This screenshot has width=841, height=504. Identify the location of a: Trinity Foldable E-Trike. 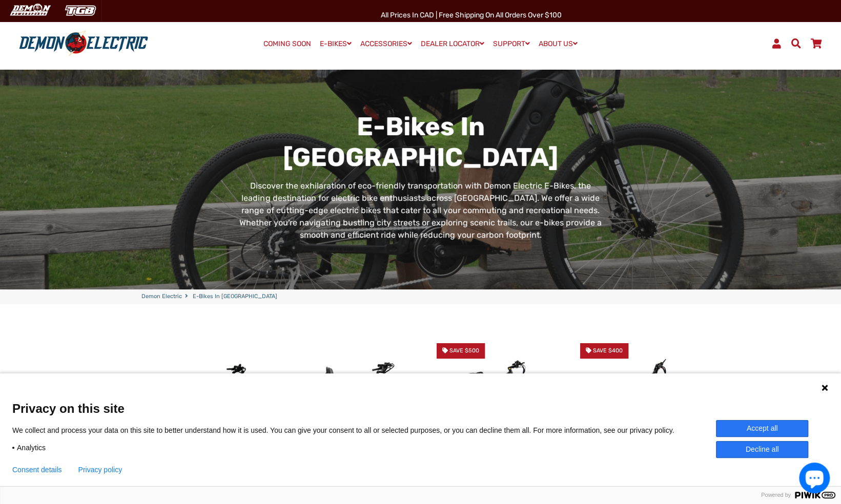
(349, 399).